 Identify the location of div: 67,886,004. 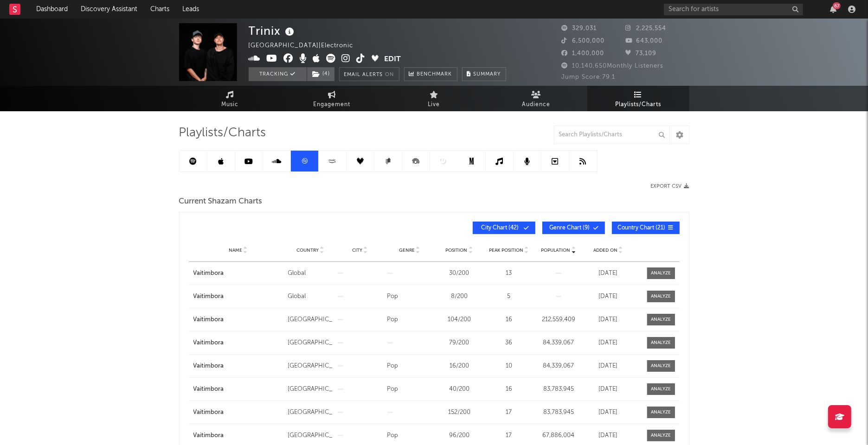
(559, 436).